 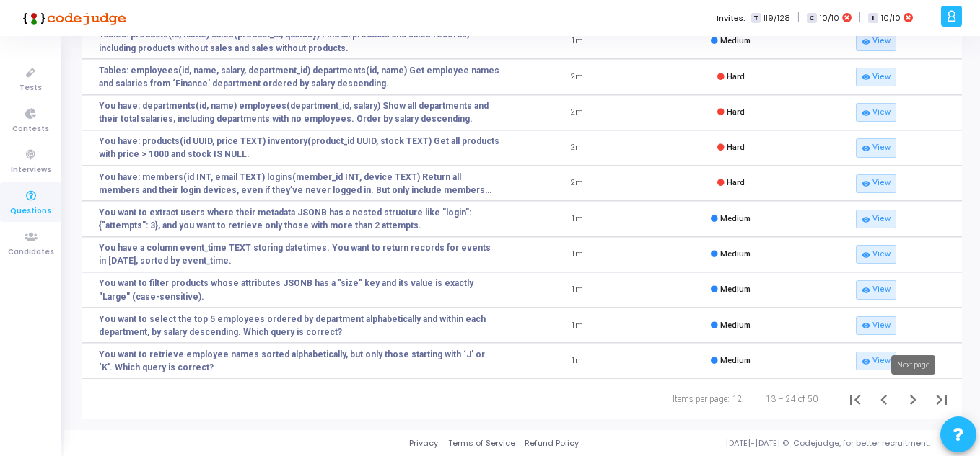 I want to click on span: Interviews, so click(x=31, y=170).